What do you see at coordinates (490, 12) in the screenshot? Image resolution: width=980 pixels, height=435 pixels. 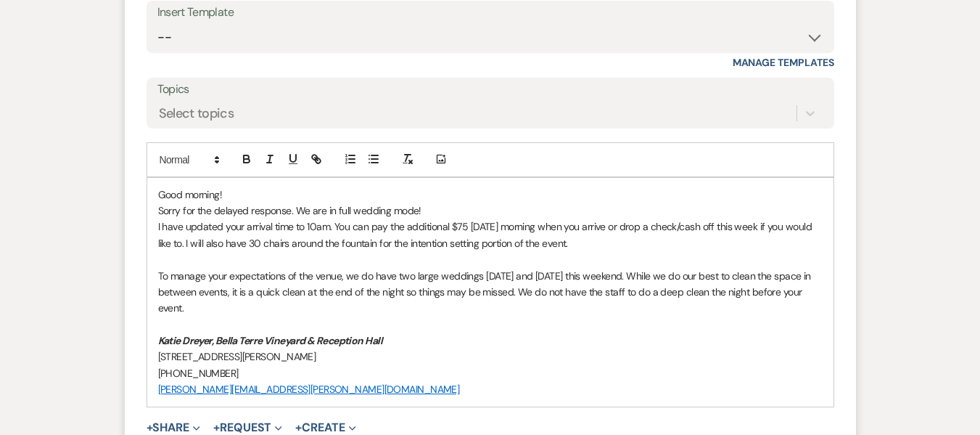 I see `div: Insert Template` at bounding box center [490, 12].